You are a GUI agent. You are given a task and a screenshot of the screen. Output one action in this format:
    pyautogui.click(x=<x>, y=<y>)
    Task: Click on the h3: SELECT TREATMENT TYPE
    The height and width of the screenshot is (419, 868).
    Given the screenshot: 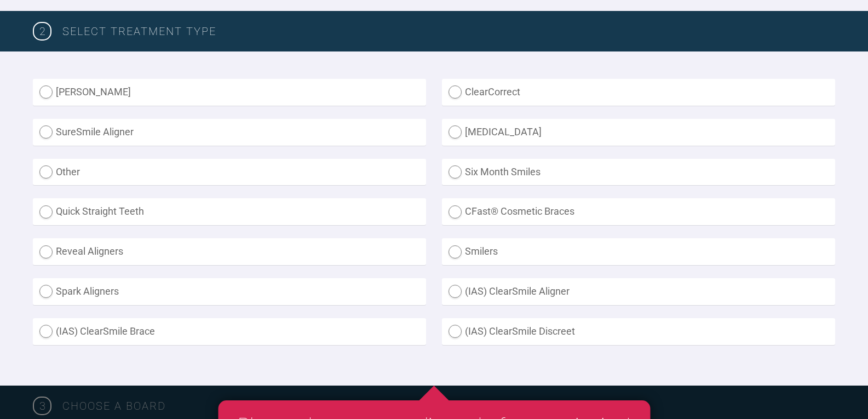 What is the action you would take?
    pyautogui.click(x=448, y=31)
    